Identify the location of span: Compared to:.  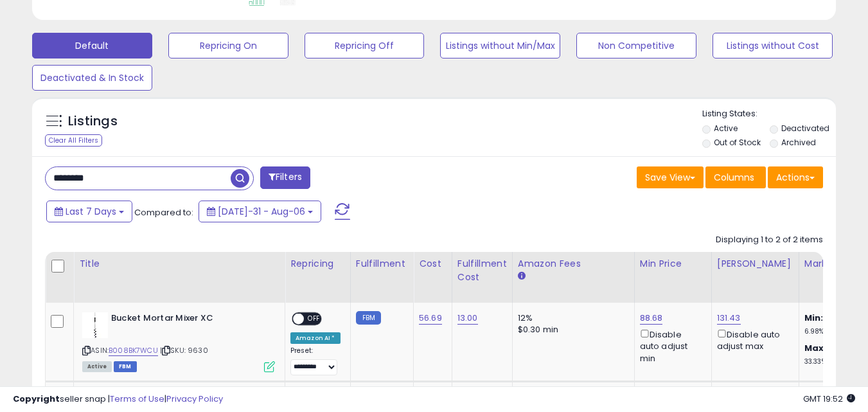
(164, 212).